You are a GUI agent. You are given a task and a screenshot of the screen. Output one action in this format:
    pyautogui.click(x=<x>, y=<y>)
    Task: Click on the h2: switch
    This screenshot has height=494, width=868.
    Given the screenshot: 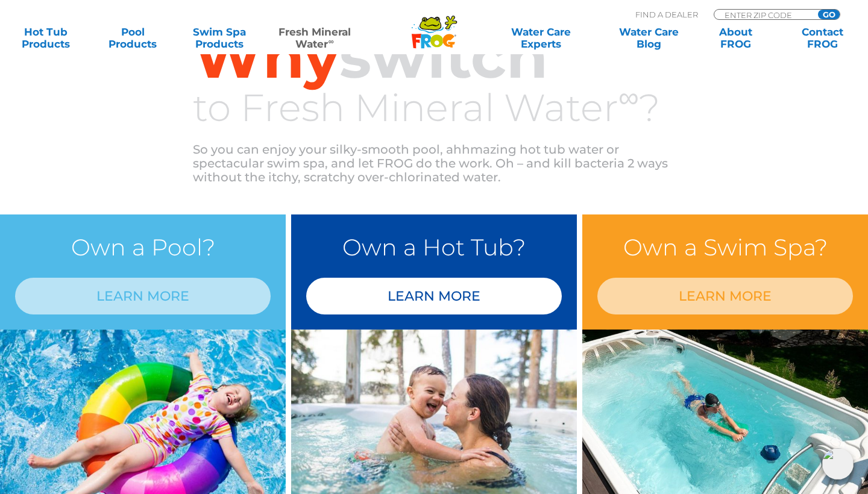 What is the action you would take?
    pyautogui.click(x=434, y=56)
    